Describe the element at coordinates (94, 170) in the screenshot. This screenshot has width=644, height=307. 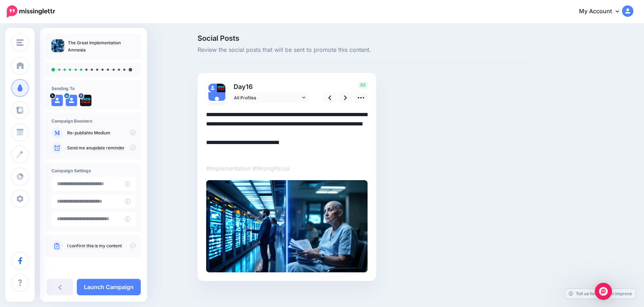
I see `h4: Campaign Settings` at that location.